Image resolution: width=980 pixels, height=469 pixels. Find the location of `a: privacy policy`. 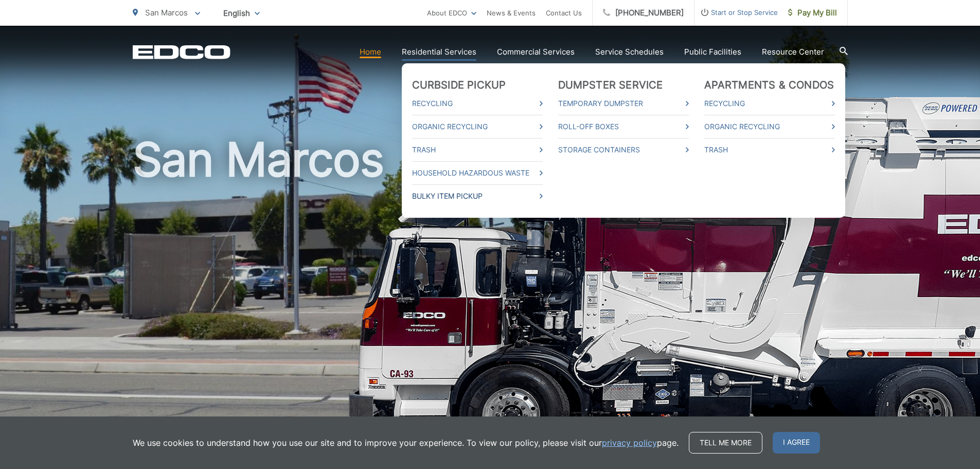

a: privacy policy is located at coordinates (629, 442).